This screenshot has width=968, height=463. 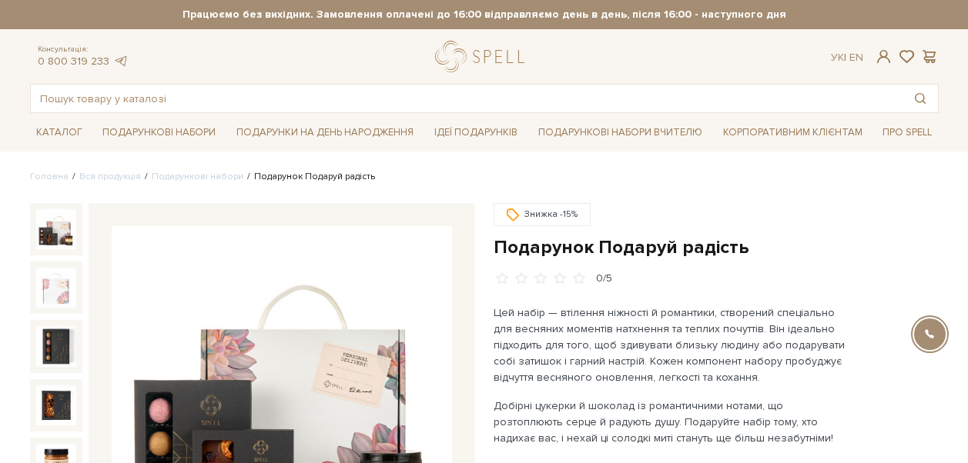 What do you see at coordinates (847, 58) in the screenshot?
I see `div: Ук` at bounding box center [847, 58].